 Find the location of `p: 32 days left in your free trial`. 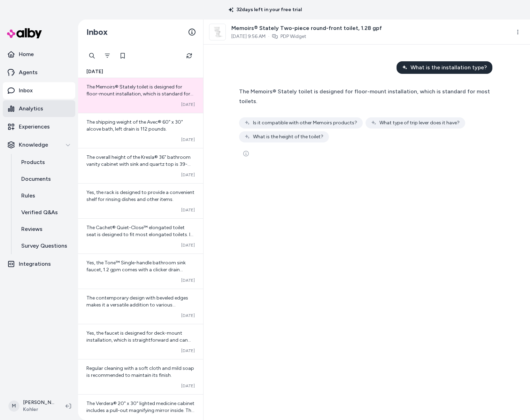

p: 32 days left in your free trial is located at coordinates (265, 10).